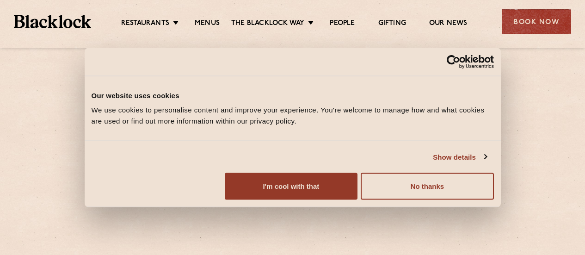 The image size is (585, 255). I want to click on a: Show details, so click(460, 157).